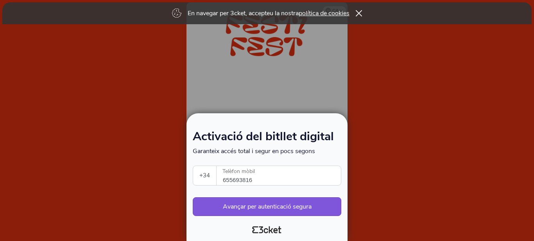 The width and height of the screenshot is (534, 241). I want to click on input: Telèfon mòbil, so click(282, 176).